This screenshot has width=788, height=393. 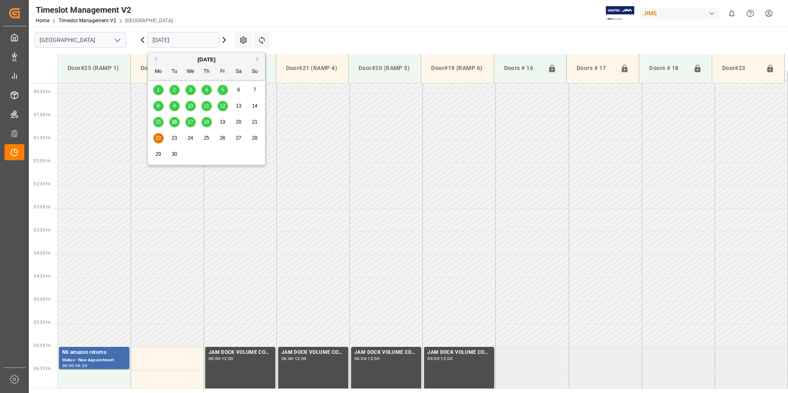 What do you see at coordinates (206, 122) in the screenshot?
I see `div: Choose Thursday, September 18th, 2025` at bounding box center [206, 122].